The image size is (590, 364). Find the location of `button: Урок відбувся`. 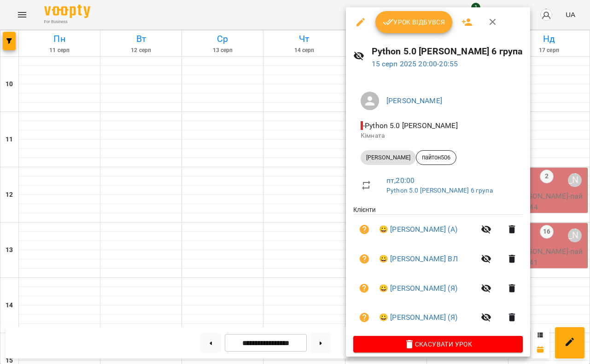

button: Урок відбувся is located at coordinates (414, 22).